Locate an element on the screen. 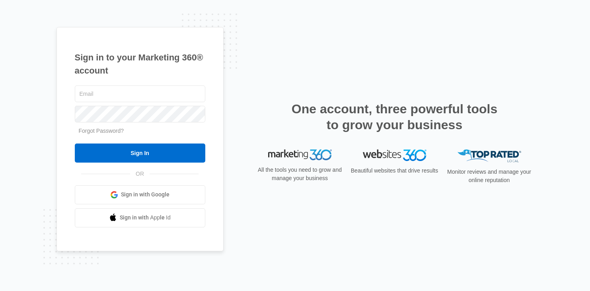 This screenshot has height=291, width=590. img: Marketing 360 is located at coordinates (300, 155).